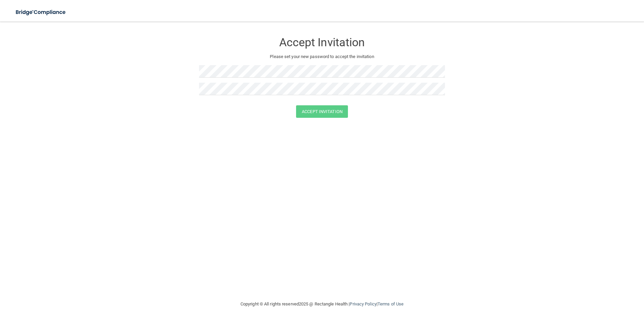 Image resolution: width=644 pixels, height=322 pixels. I want to click on div: Copyright © All rights reserved 2025 @ Rectangle Health | |, so click(322, 304).